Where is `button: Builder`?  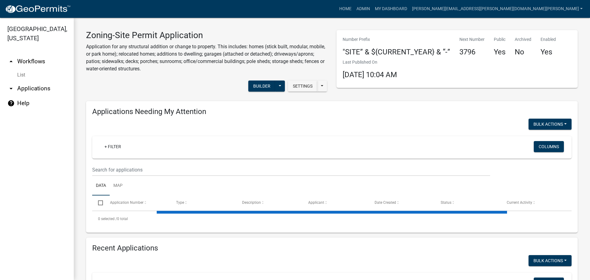 button: Builder is located at coordinates (262, 86).